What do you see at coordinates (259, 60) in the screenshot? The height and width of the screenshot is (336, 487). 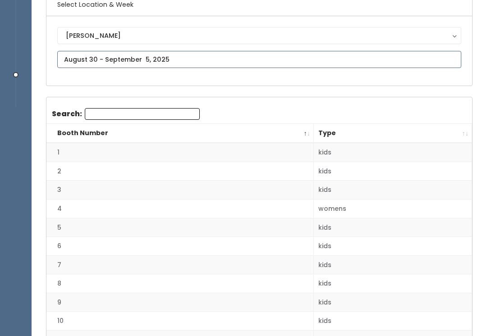 I see `input: August 30 - September 5, 2025` at bounding box center [259, 60].